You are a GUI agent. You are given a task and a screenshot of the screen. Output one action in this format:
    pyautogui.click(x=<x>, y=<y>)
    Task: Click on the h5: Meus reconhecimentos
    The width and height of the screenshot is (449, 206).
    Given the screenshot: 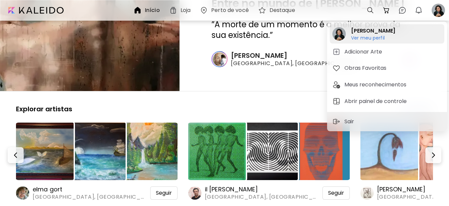 What is the action you would take?
    pyautogui.click(x=376, y=85)
    